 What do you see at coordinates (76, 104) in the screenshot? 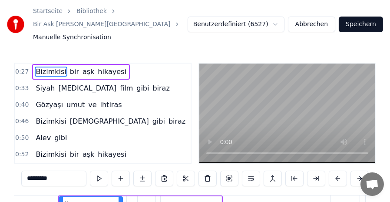
I see `span: umut` at bounding box center [76, 104].